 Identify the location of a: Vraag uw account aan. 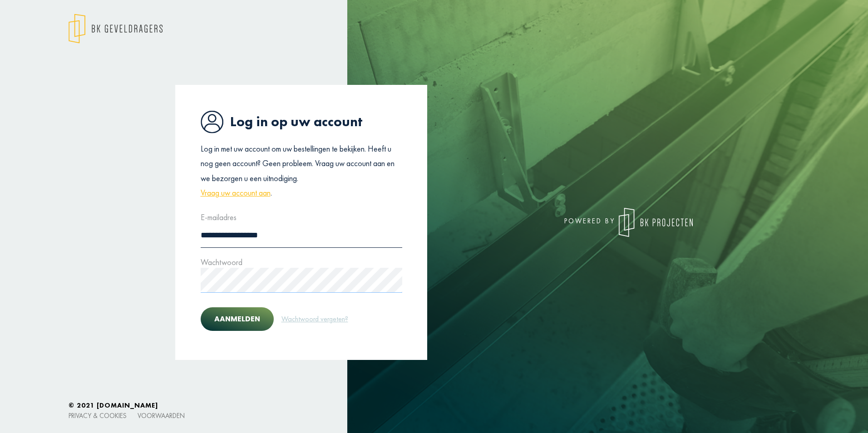
(235, 193).